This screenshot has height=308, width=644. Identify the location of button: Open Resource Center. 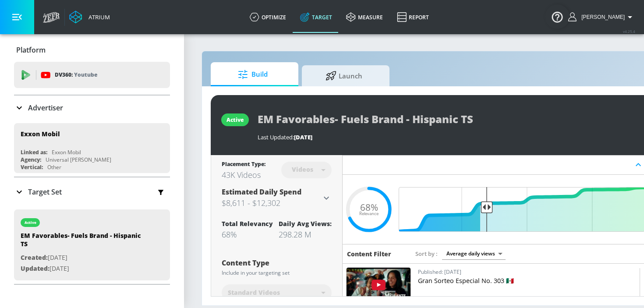
(557, 17).